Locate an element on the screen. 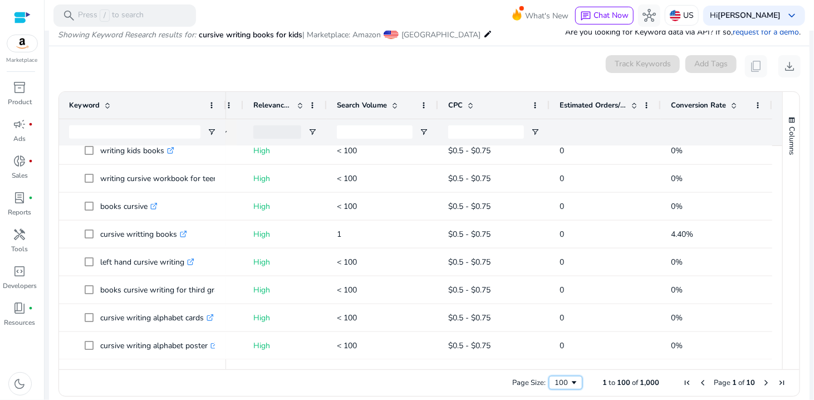  span: Columns is located at coordinates (792, 140).